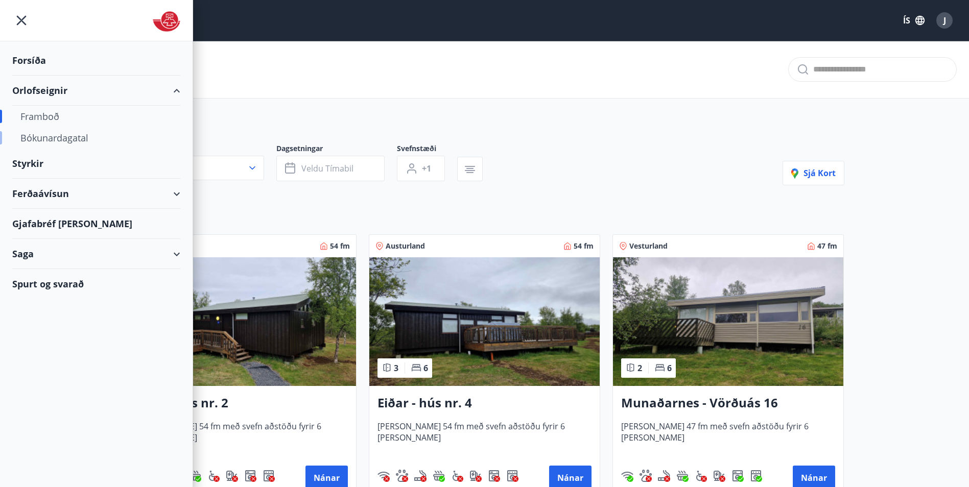 This screenshot has width=969, height=487. Describe the element at coordinates (167, 21) in the screenshot. I see `img: union_logo` at that location.